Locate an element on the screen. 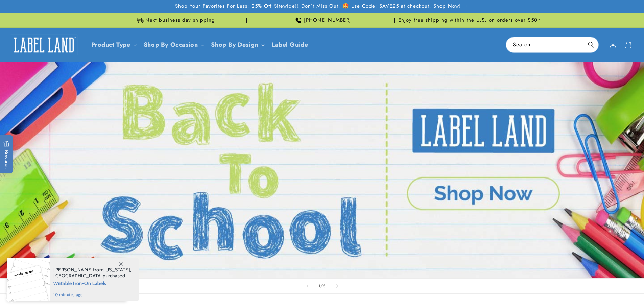 The image size is (644, 308). summary: Shop By Occasion is located at coordinates (174, 45).